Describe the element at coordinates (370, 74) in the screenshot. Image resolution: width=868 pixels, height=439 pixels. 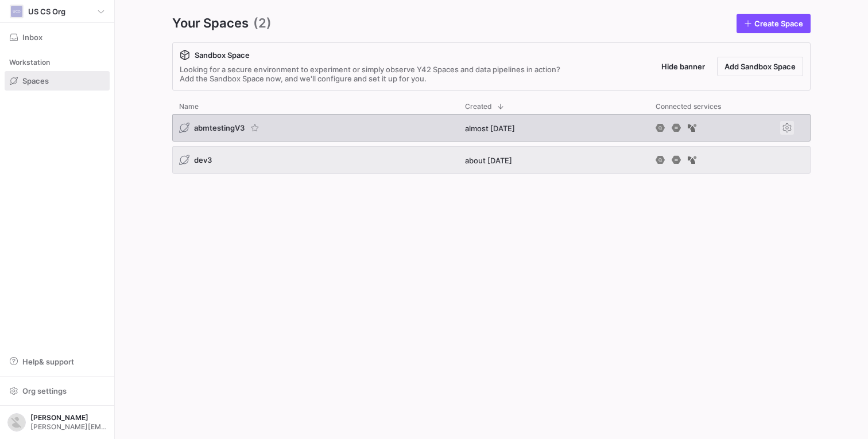
I see `div: Looking for a secure environment to experiment or simply observe Y42 Spaces and data pipelines in...` at that location.